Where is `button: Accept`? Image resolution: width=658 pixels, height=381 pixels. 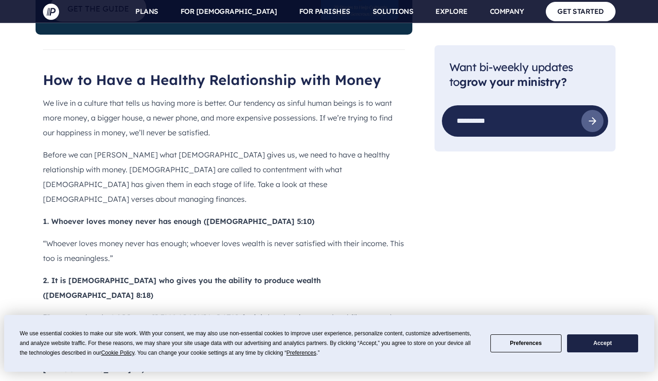 button: Accept is located at coordinates (602, 343).